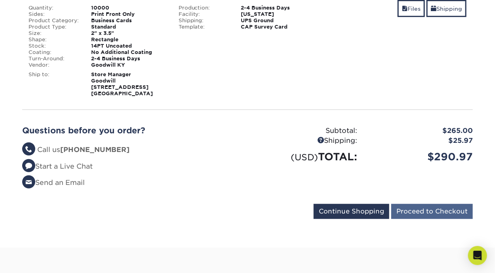 Image resolution: width=495 pixels, height=273 pixels. Describe the element at coordinates (304, 157) in the screenshot. I see `small: (USD)` at that location.